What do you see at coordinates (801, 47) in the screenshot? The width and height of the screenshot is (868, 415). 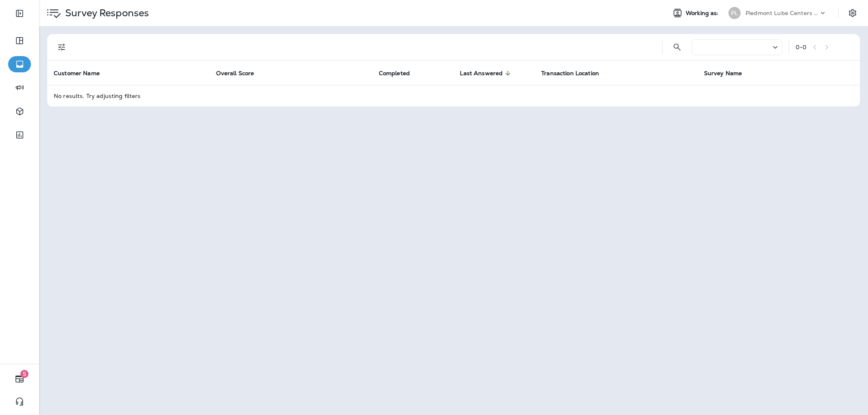 I see `div: 0 - 0` at bounding box center [801, 47].